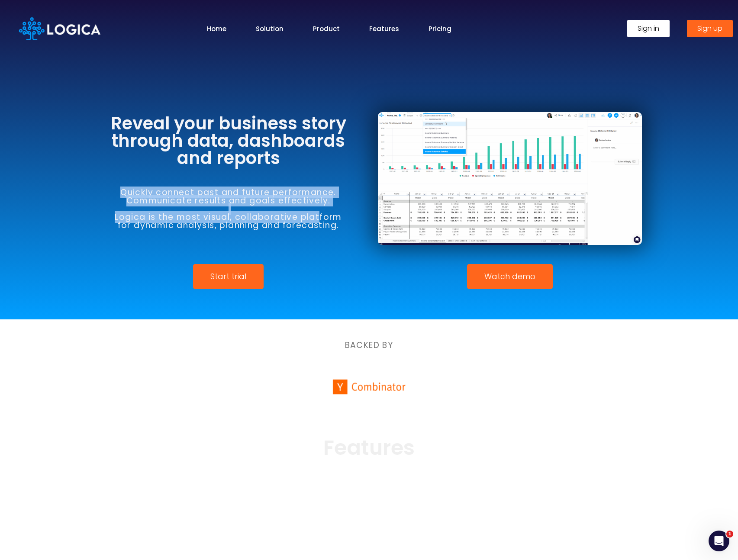 This screenshot has height=560, width=738. What do you see at coordinates (510, 276) in the screenshot?
I see `span: Watch demo` at bounding box center [510, 276].